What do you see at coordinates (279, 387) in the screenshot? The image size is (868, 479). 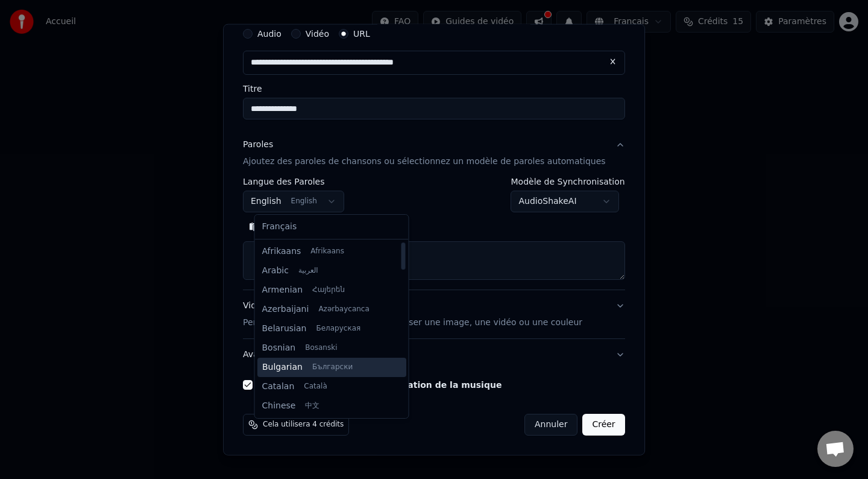 I see `span: Catalan` at bounding box center [279, 387].